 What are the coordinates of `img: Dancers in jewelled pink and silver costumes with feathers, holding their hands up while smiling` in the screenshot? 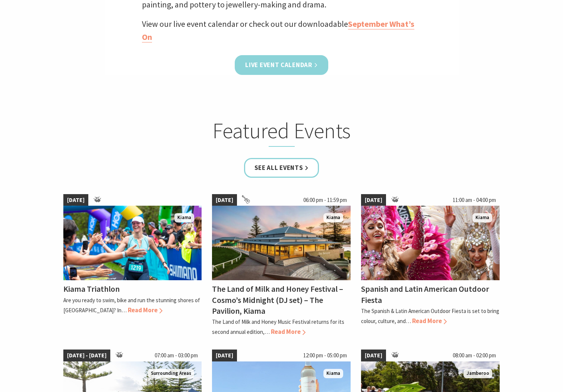 It's located at (431, 243).